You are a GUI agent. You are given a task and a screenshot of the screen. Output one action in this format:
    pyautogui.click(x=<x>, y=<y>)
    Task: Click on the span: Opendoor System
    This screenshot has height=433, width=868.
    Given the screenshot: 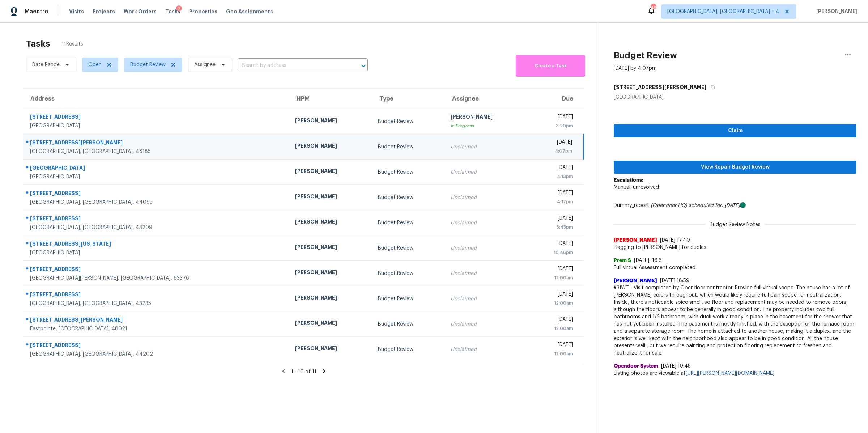 What is the action you would take?
    pyautogui.click(x=636, y=366)
    